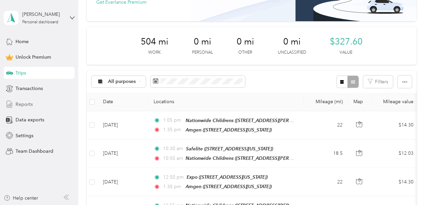  Describe the element at coordinates (395, 102) in the screenshot. I see `th: Mileage value` at that location.